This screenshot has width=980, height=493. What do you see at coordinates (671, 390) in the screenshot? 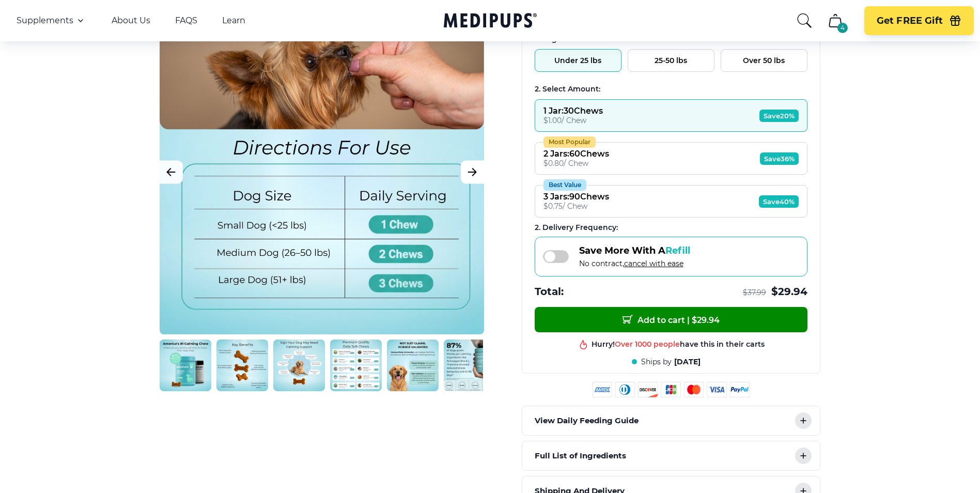
I see `img: payment methods` at bounding box center [671, 390].